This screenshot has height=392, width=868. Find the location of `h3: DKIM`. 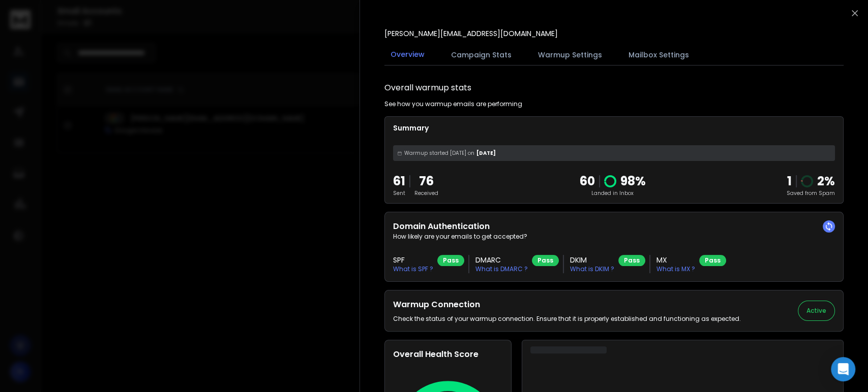

h3: DKIM is located at coordinates (592, 260).